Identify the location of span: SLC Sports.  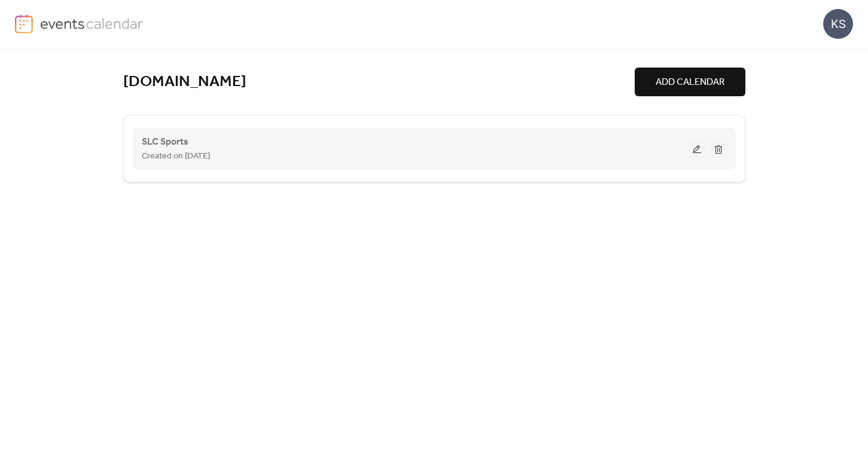
(165, 142).